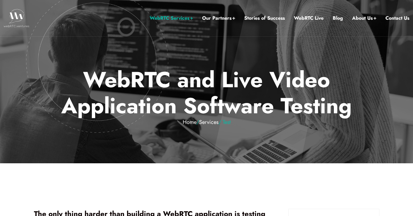 The height and width of the screenshot is (216, 413). I want to click on a: WebRTC Live, so click(309, 18).